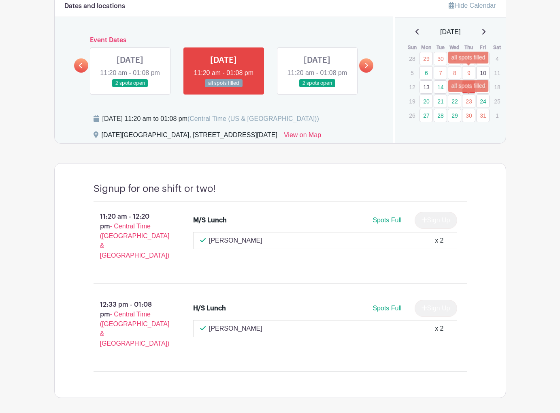 The width and height of the screenshot is (560, 413). What do you see at coordinates (440, 87) in the screenshot?
I see `a: 14` at bounding box center [440, 87].